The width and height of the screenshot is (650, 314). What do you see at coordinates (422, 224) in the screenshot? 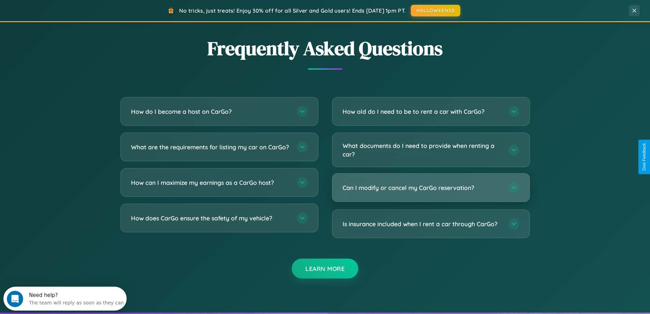
I see `h3: Is insurance included when I rent a car through CarGo?` at bounding box center [422, 224].